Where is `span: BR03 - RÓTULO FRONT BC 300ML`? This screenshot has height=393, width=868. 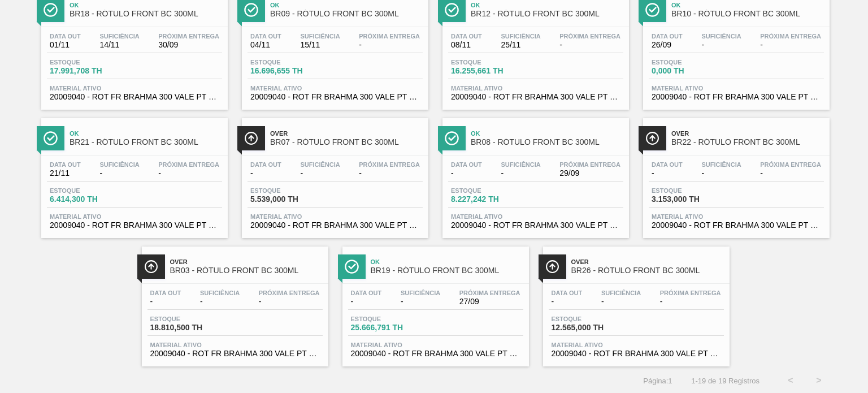
span: BR03 - RÓTULO FRONT BC 300ML is located at coordinates (246, 270).